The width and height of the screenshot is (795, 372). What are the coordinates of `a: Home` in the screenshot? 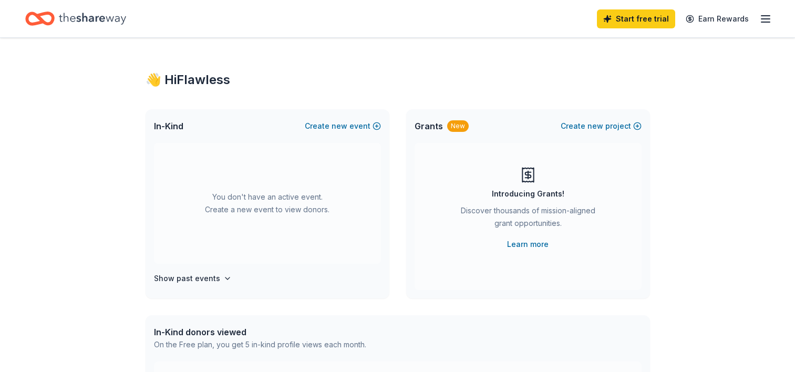 It's located at (76, 18).